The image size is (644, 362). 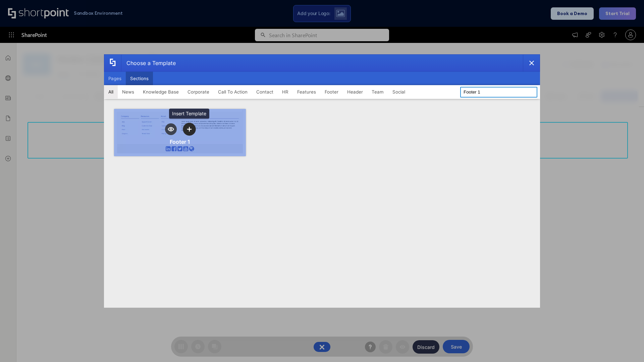 What do you see at coordinates (322, 181) in the screenshot?
I see `div: template selector` at bounding box center [322, 181].